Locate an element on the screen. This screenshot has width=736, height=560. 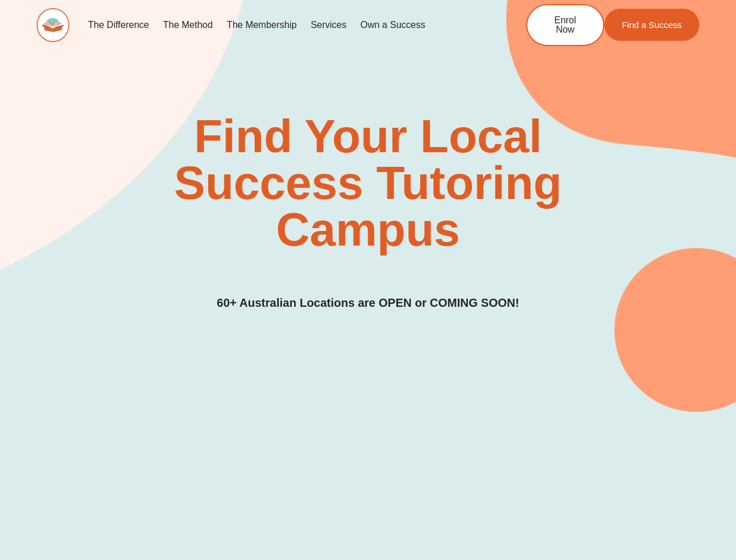
h2: Find Your Local Success Tutoring Campus is located at coordinates (369, 183).